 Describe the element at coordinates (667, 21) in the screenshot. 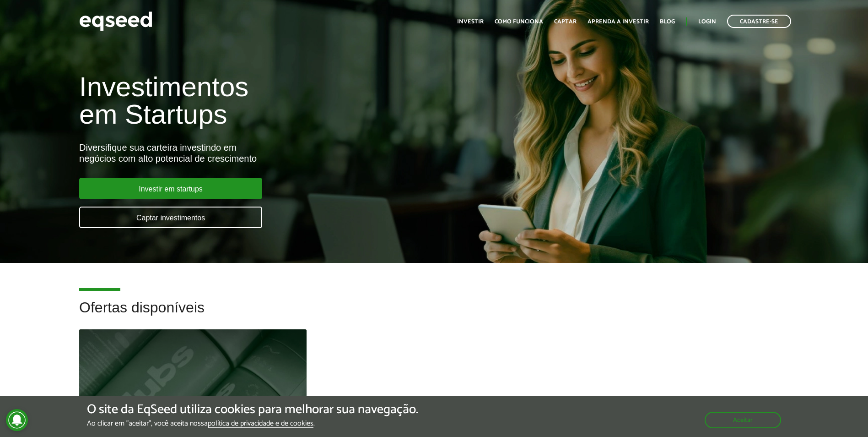

I see `a: Blog` at that location.